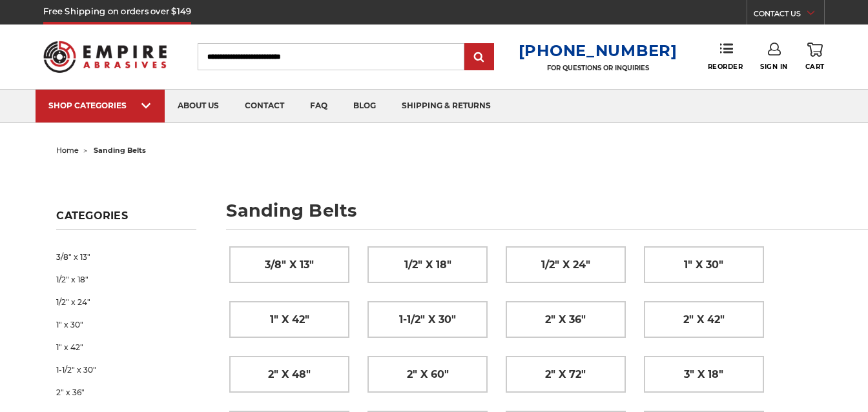 This screenshot has width=868, height=412. What do you see at coordinates (289, 375) in the screenshot?
I see `span: 2" x 48"` at bounding box center [289, 375].